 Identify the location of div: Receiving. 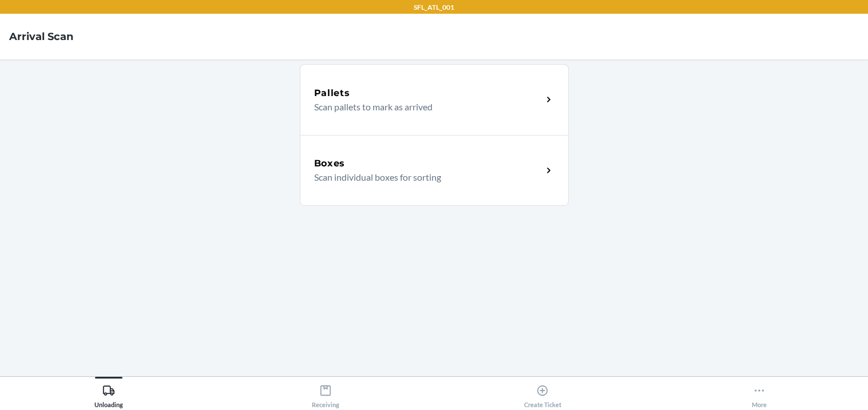
(326, 394).